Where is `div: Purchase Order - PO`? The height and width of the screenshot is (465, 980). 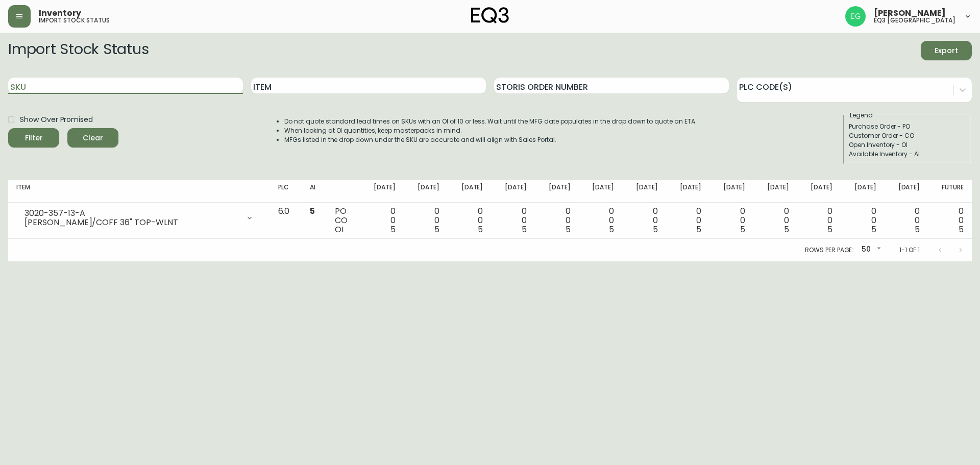 div: Purchase Order - PO is located at coordinates (907, 127).